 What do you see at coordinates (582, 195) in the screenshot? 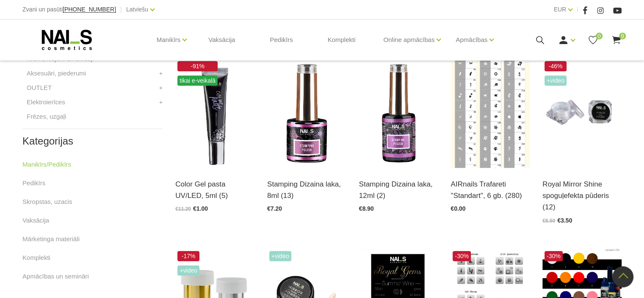
I see `a: Royal Mirror Shine spoguļefekta pūderis (12)` at bounding box center [582, 195].